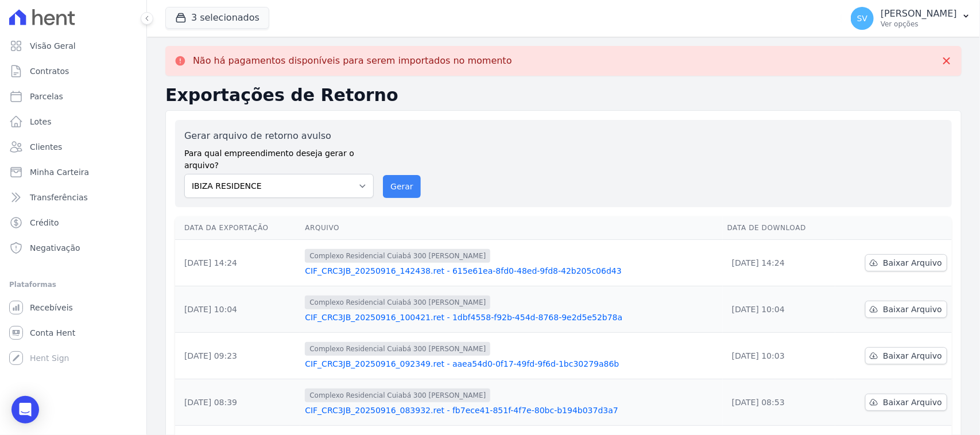  I want to click on a: Conta Hent, so click(73, 332).